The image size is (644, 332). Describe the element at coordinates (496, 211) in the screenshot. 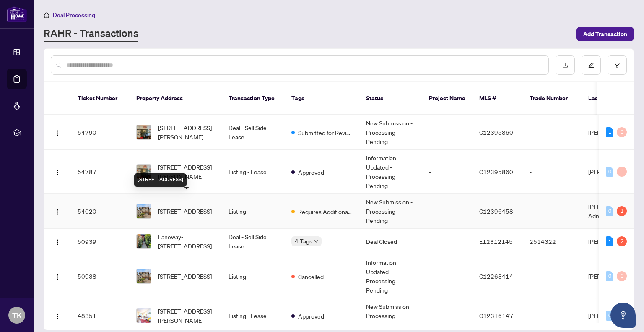

I see `span: C12396458` at that location.